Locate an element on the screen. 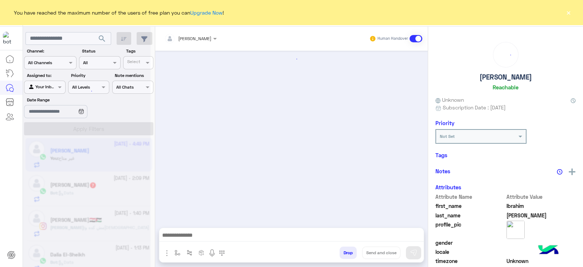  span: first_name is located at coordinates (470, 205).